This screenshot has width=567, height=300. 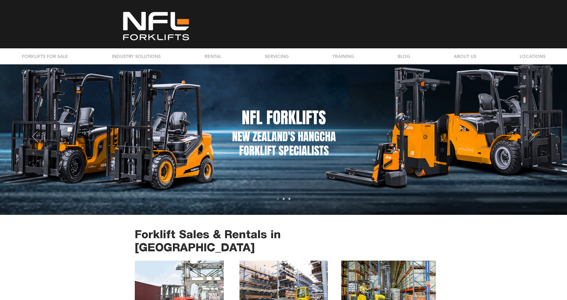 What do you see at coordinates (283, 199) in the screenshot?
I see `a: Slide 2` at bounding box center [283, 199].